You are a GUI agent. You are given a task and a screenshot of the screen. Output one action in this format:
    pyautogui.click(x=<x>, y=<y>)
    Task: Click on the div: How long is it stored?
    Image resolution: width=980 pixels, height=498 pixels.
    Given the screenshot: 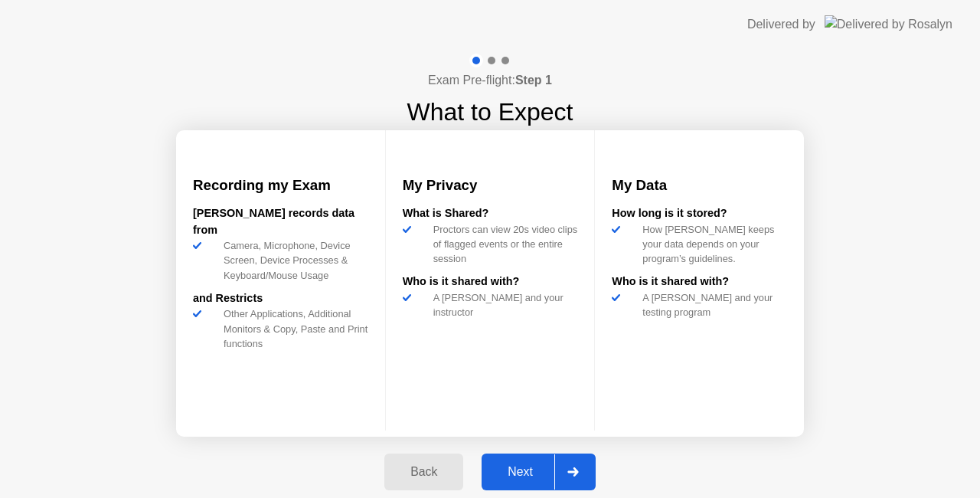 What is the action you would take?
    pyautogui.click(x=700, y=214)
    